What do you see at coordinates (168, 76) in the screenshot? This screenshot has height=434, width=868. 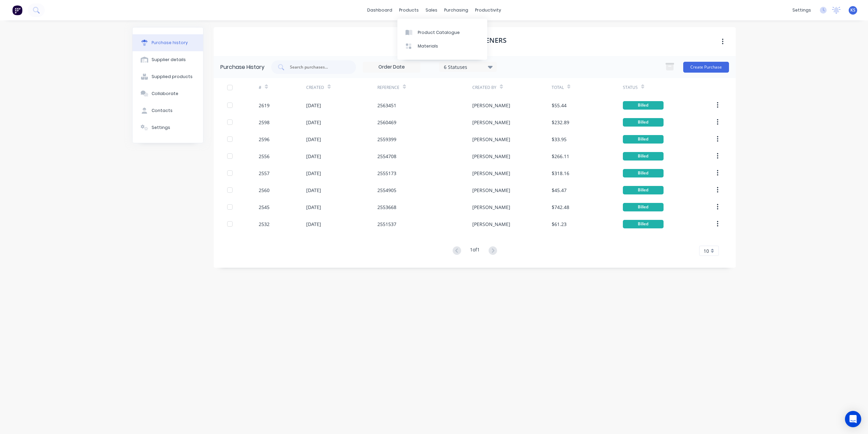 I see `button: Supplied products` at bounding box center [168, 76].